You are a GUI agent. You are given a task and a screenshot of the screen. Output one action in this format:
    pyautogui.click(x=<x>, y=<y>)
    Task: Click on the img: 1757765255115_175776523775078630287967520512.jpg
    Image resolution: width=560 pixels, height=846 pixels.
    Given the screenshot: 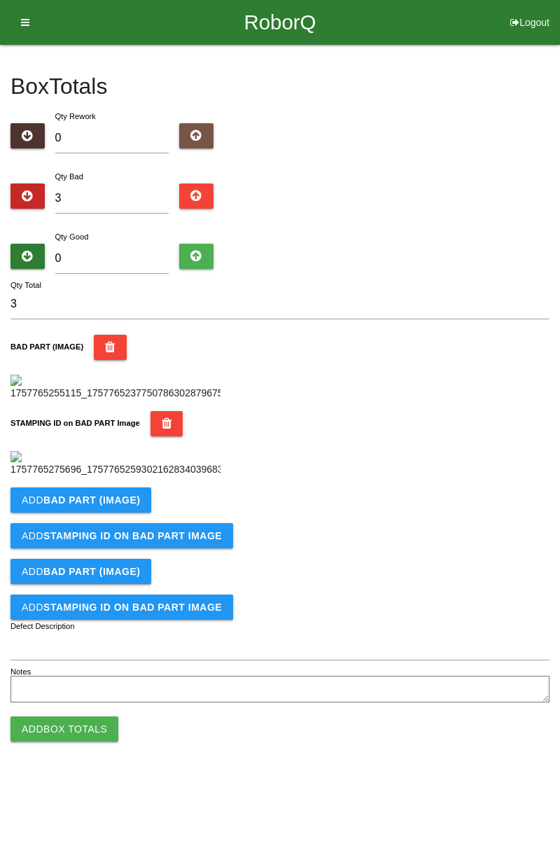 What is the action you would take?
    pyautogui.click(x=116, y=387)
    